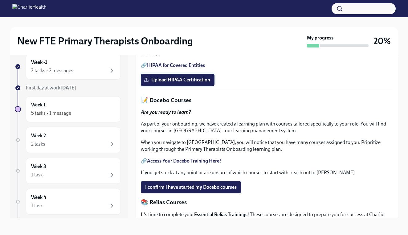 This screenshot has width=408, height=235. What do you see at coordinates (52, 71) in the screenshot?
I see `div: 2 tasks • 2 messages` at bounding box center [52, 71].